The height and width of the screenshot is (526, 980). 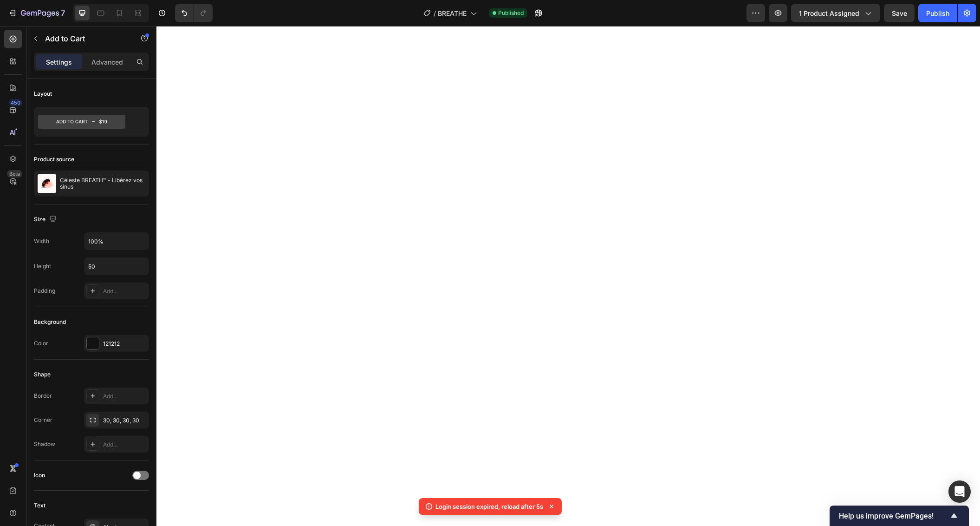 What do you see at coordinates (45, 444) in the screenshot?
I see `div: Shadow` at bounding box center [45, 444].